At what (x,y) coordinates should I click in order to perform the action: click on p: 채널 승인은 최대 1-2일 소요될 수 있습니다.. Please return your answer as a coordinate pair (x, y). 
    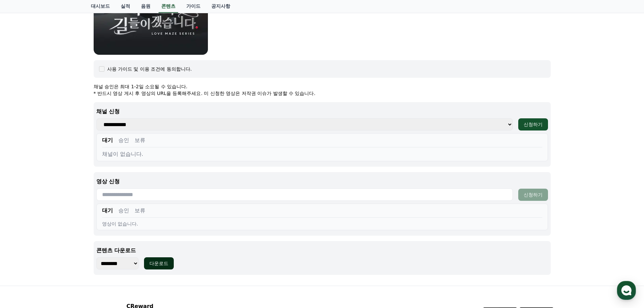
    Looking at the image, I should click on (323, 86).